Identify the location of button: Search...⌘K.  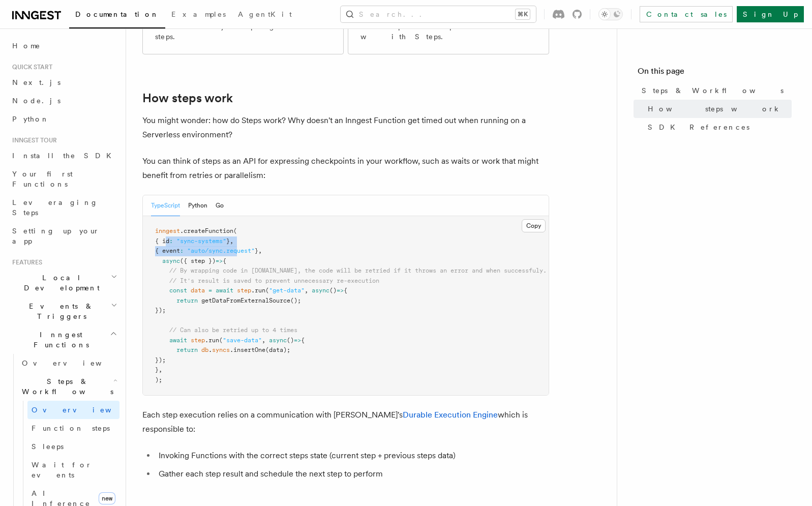
(438, 14).